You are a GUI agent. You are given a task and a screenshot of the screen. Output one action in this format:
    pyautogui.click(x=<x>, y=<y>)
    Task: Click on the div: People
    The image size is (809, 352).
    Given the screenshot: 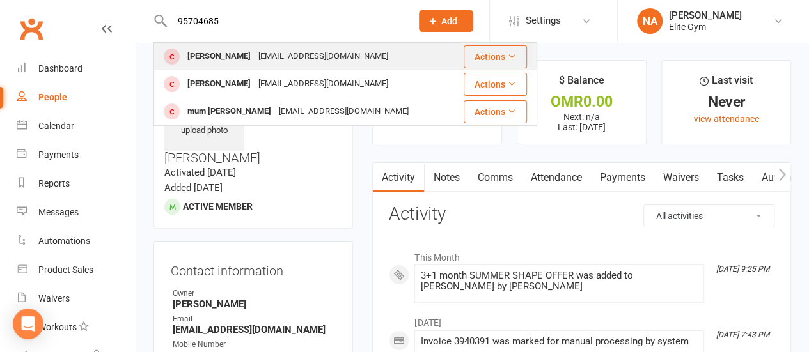 What is the action you would take?
    pyautogui.click(x=52, y=97)
    